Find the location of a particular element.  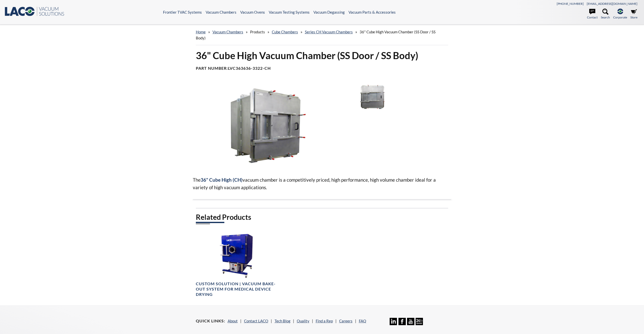

strong: 36" Cube High (CH) is located at coordinates (222, 180).